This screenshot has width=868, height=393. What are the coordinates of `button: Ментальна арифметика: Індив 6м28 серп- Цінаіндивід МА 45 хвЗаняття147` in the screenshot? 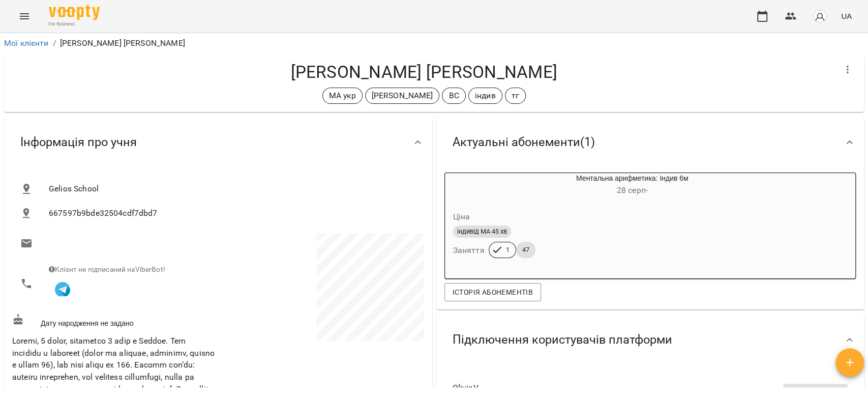 It's located at (608, 221).